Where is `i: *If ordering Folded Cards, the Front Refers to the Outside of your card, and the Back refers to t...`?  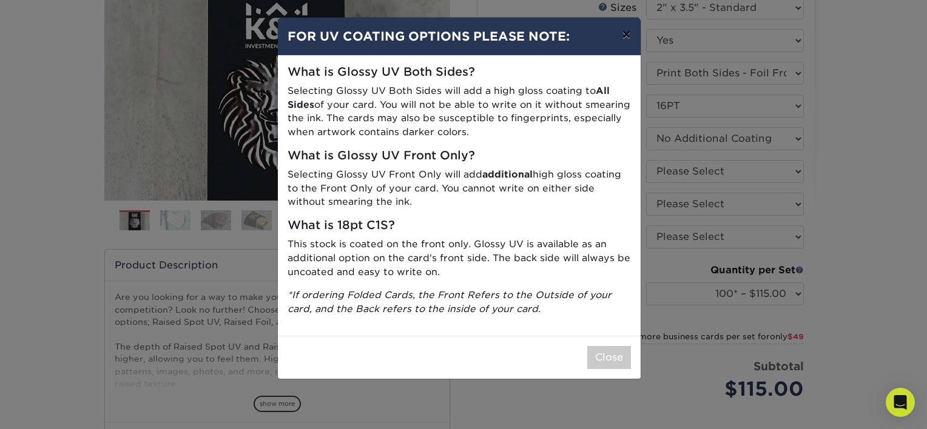 i: *If ordering Folded Cards, the Front Refers to the Outside of your card, and the Back refers to t... is located at coordinates (449, 302).